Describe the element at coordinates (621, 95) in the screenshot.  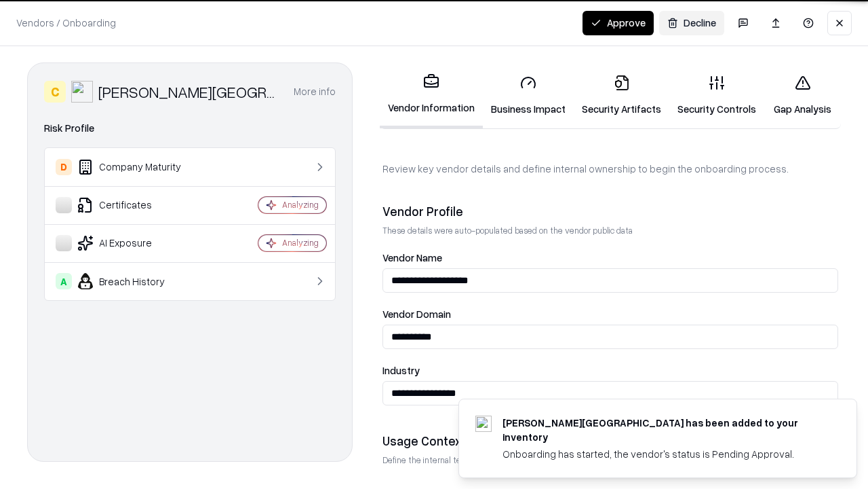
I see `a: Security Artifacts` at that location.